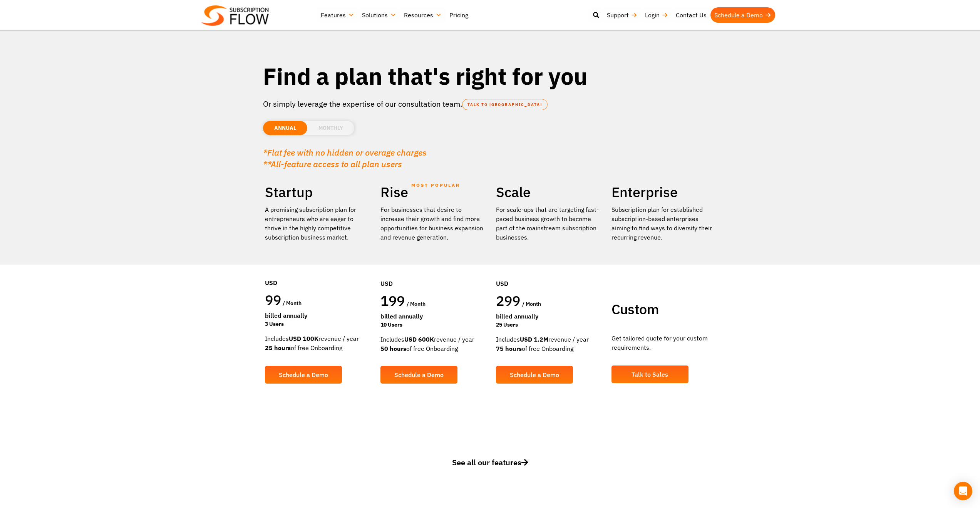 This screenshot has width=980, height=508. Describe the element at coordinates (534, 340) in the screenshot. I see `strong: USD 1.2M` at that location.